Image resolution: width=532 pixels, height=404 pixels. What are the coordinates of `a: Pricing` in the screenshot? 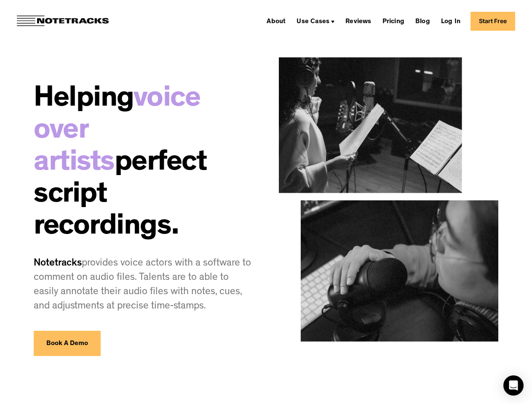 It's located at (393, 21).